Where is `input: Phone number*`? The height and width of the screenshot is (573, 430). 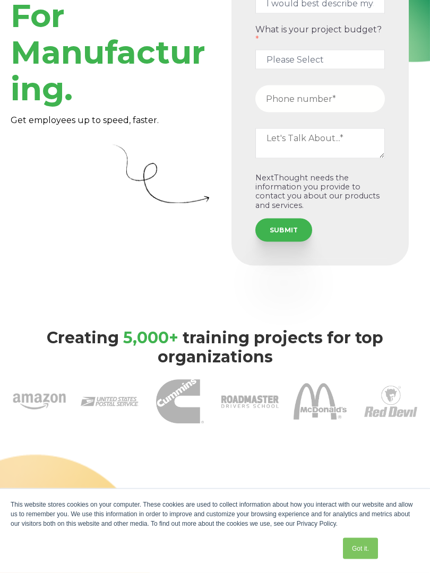 input: Phone number* is located at coordinates (320, 99).